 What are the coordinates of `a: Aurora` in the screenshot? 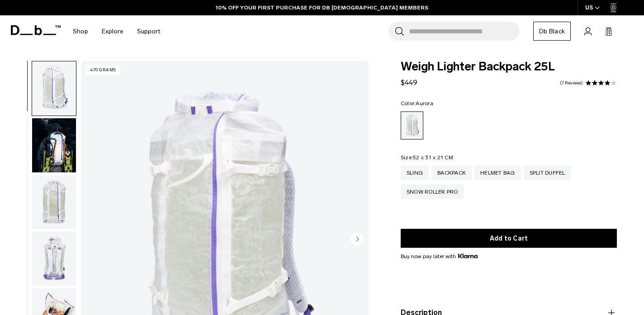 It's located at (412, 125).